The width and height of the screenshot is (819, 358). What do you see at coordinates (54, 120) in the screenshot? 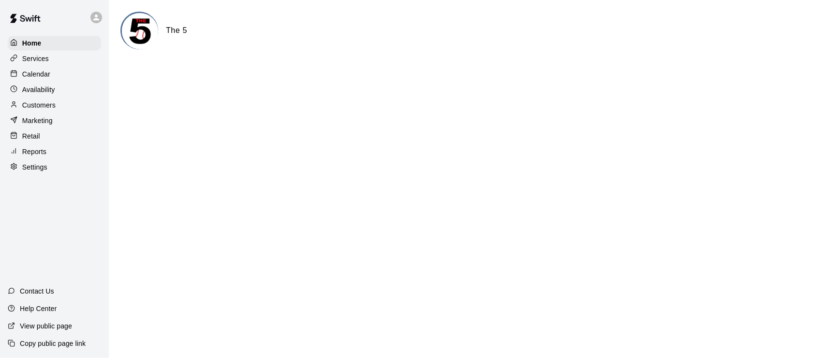
I see `div: Marketing` at bounding box center [54, 120].